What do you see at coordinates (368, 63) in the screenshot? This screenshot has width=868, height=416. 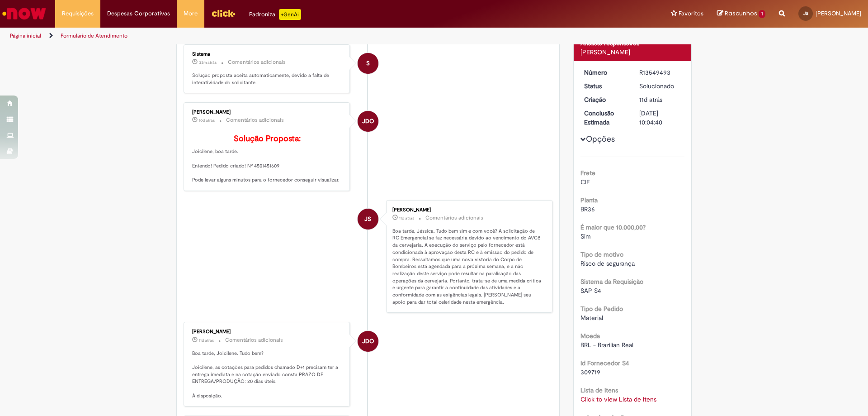 I see `span: S` at bounding box center [368, 63].